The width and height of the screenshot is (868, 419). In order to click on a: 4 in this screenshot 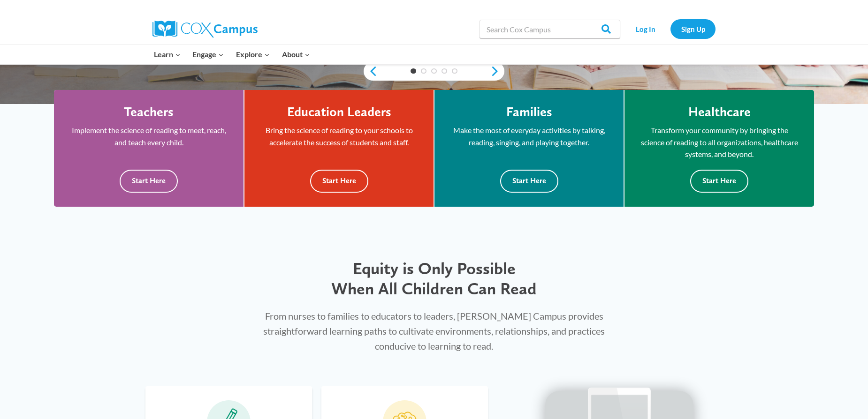, I will do `click(444, 71)`.